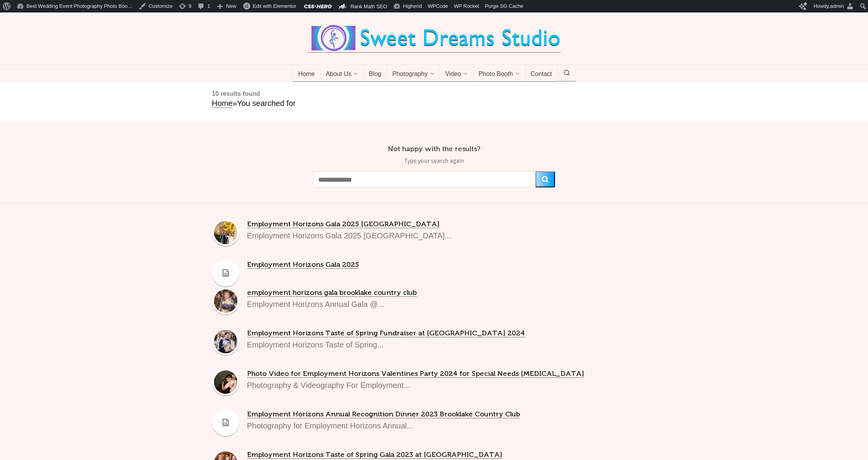  Describe the element at coordinates (541, 74) in the screenshot. I see `span: Contact` at that location.